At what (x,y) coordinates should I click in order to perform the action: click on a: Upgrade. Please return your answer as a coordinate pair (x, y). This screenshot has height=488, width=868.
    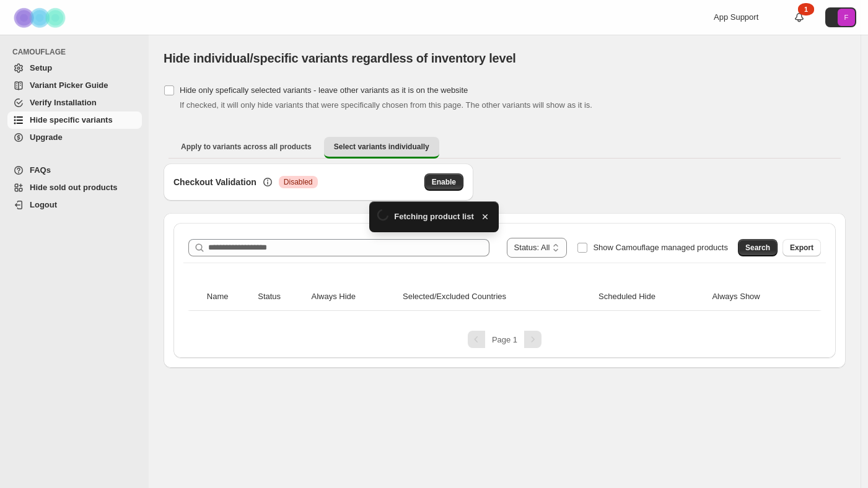
    Looking at the image, I should click on (75, 137).